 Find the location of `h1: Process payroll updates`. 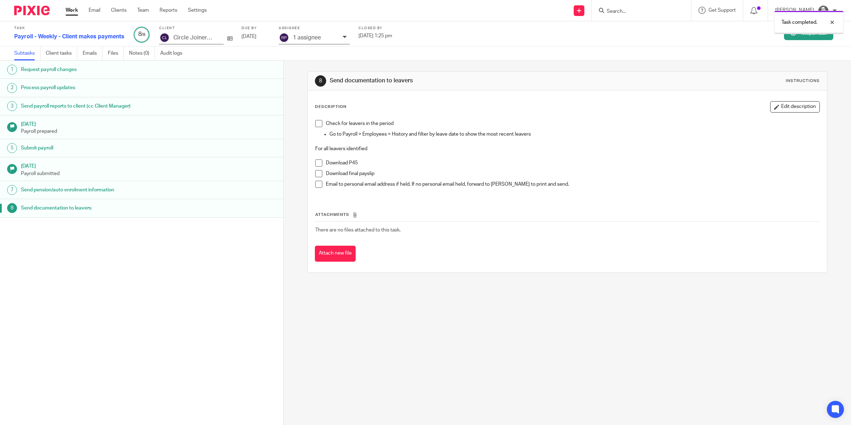

h1: Process payroll updates is located at coordinates (106, 88).